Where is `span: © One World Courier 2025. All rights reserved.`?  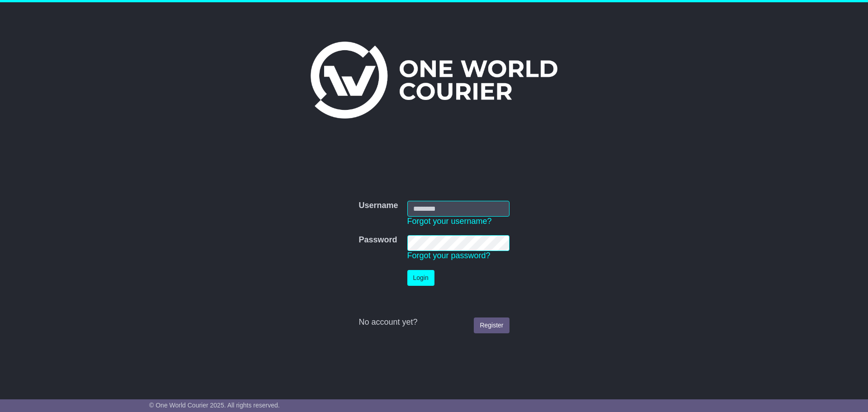
span: © One World Courier 2025. All rights reserved. is located at coordinates (214, 405).